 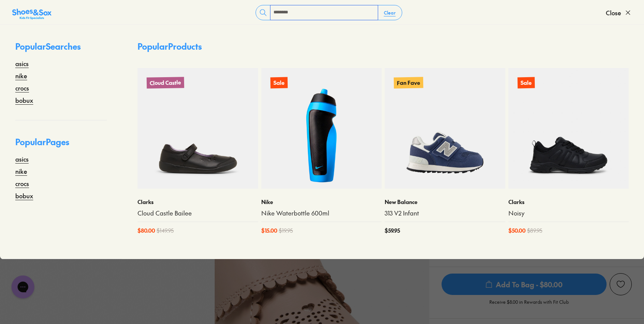 What do you see at coordinates (322, 202) in the screenshot?
I see `p: Nike` at bounding box center [322, 202].